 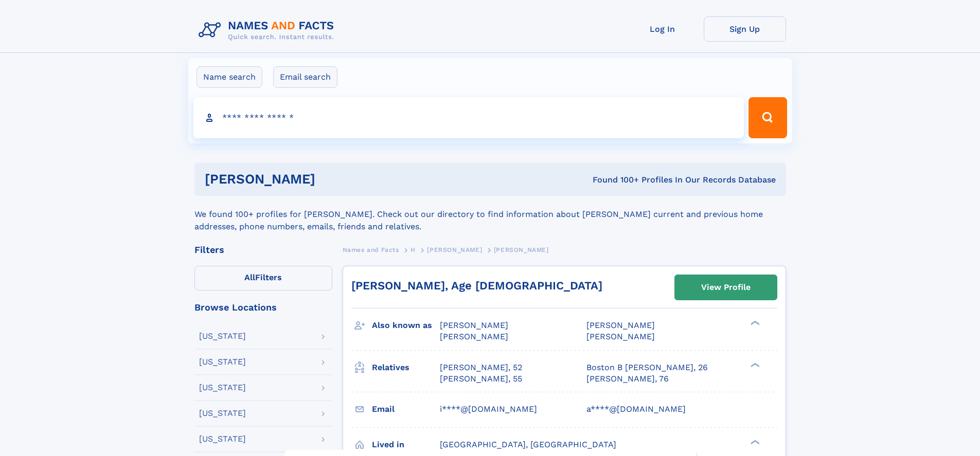 I want to click on div: View Profile, so click(x=726, y=287).